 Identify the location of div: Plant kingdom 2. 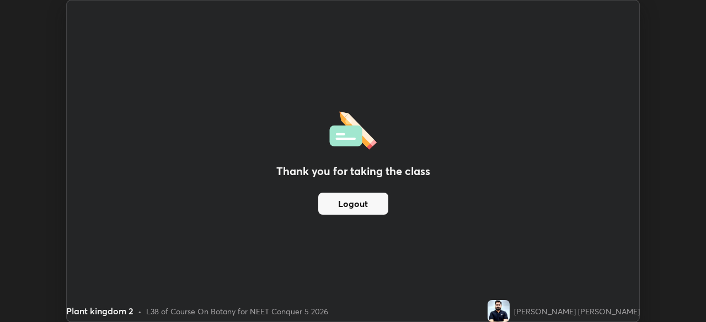
(100, 311).